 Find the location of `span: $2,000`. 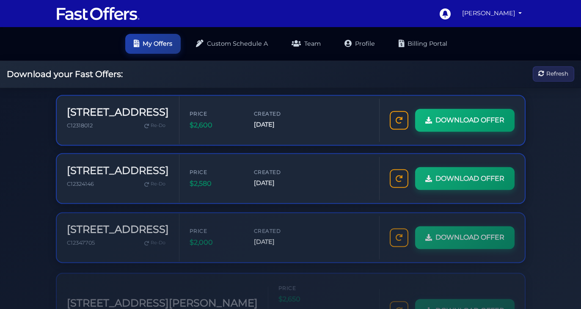

span: $2,000 is located at coordinates (215, 240).